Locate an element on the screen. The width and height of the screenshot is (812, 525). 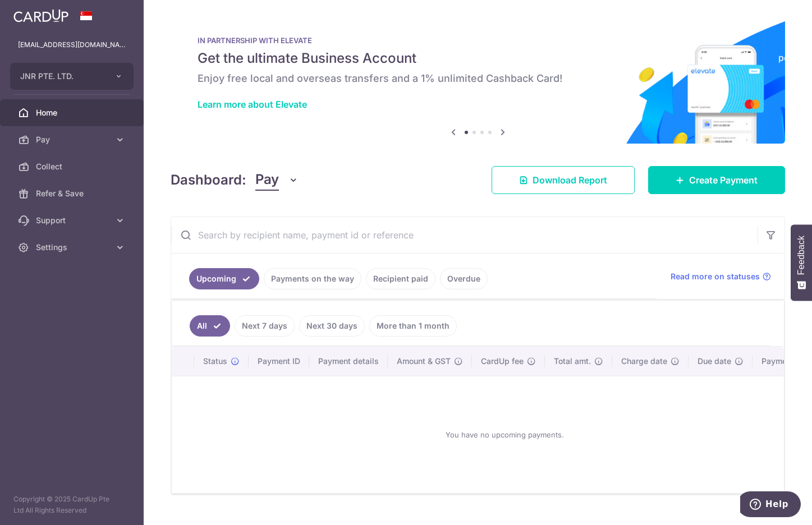
th: Payment ID is located at coordinates (279, 361).